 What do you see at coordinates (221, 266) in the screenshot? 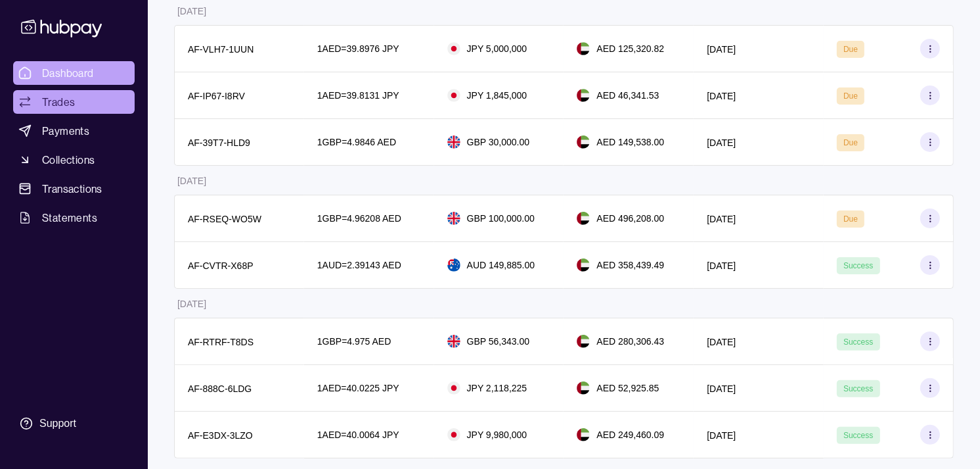
I see `p: AF-CVTR-X68P` at bounding box center [221, 266].